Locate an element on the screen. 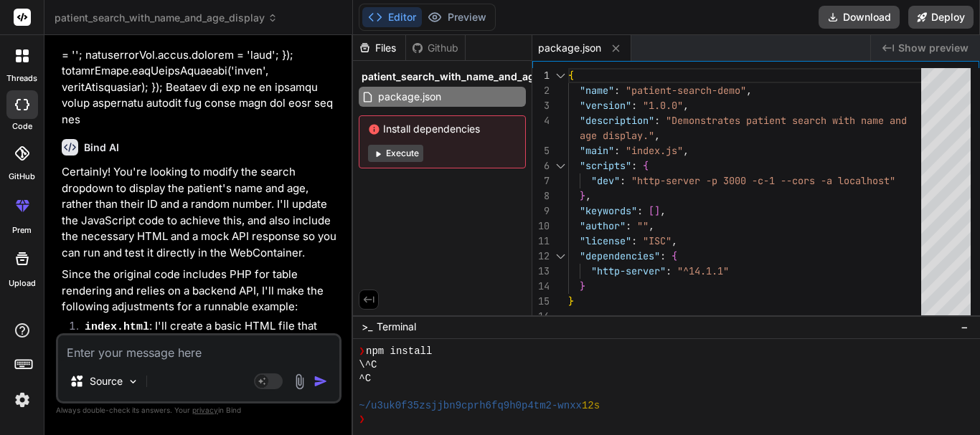 The height and width of the screenshot is (435, 980). span: "index.js" is located at coordinates (655, 151).